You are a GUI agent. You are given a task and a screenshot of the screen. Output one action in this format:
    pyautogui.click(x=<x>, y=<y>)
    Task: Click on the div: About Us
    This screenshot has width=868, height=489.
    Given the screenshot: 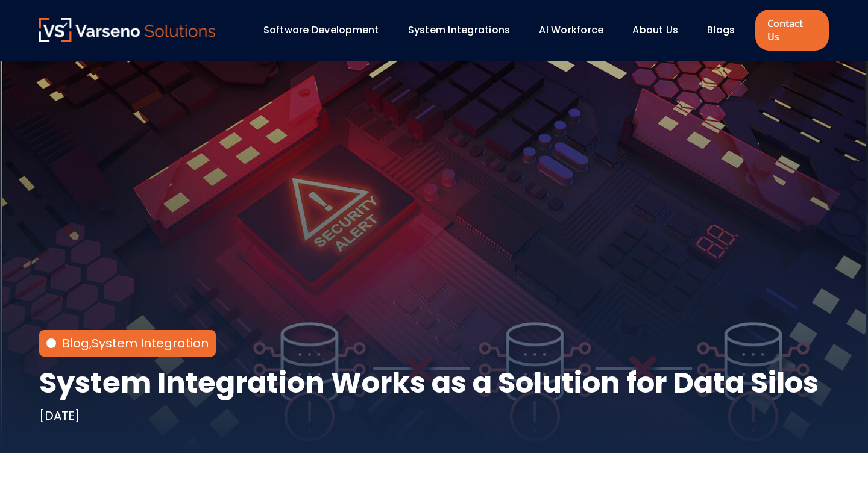 What is the action you would take?
    pyautogui.click(x=660, y=30)
    